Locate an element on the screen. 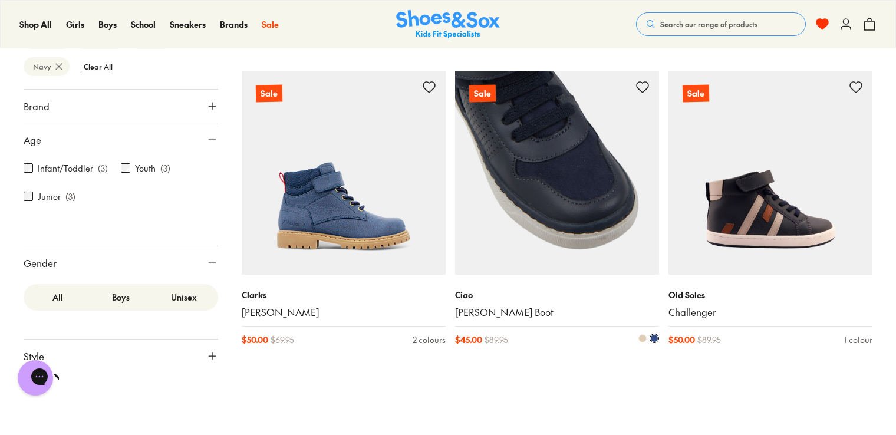 This screenshot has height=435, width=896. span: Girls is located at coordinates (75, 24).